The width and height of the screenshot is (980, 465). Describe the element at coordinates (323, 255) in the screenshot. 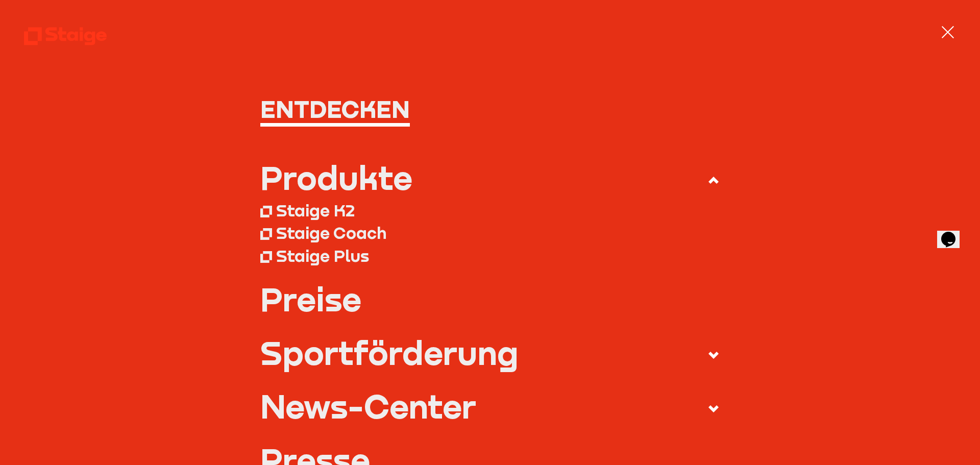

I see `div: Staige Plus` at that location.